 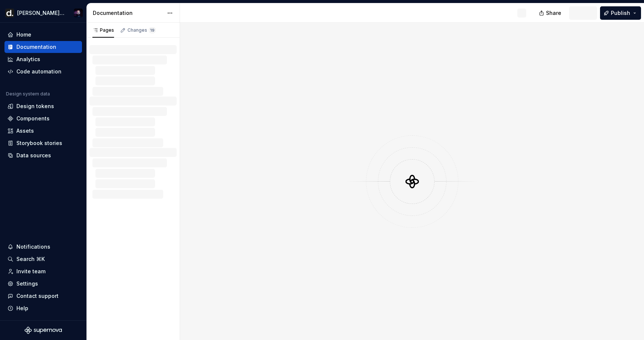 I want to click on a: Settings, so click(x=43, y=284).